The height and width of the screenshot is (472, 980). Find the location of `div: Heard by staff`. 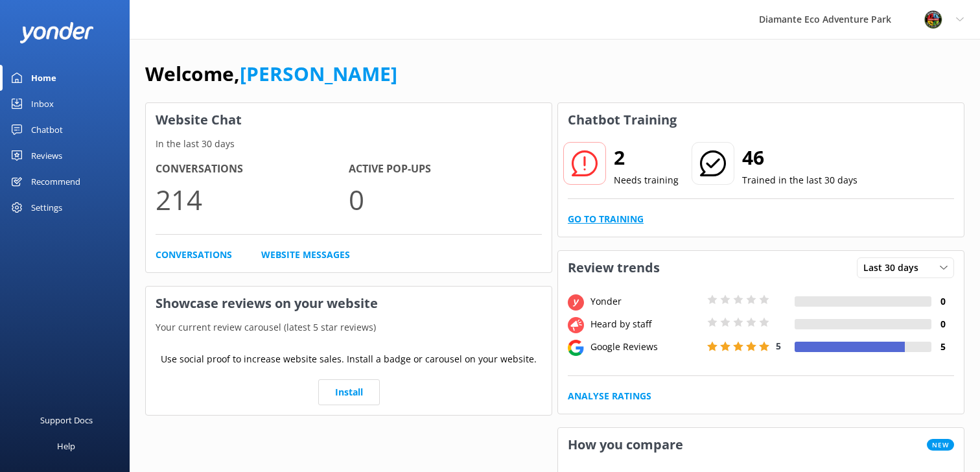

div: Heard by staff is located at coordinates (645, 324).